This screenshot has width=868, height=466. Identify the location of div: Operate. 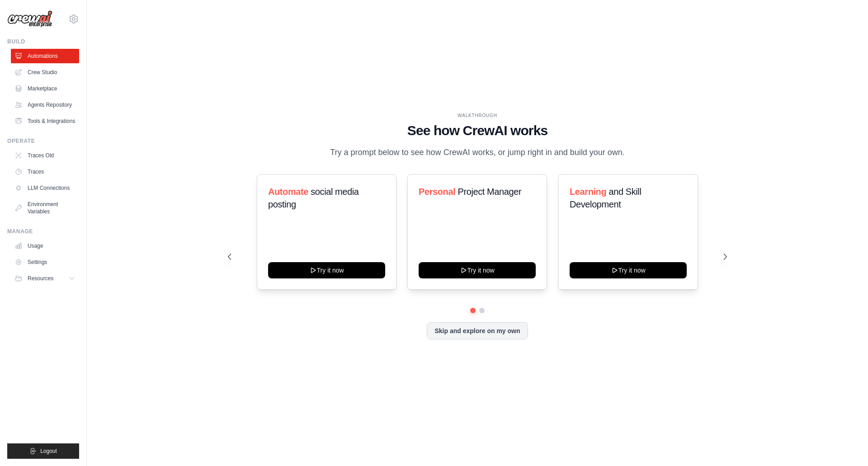
(43, 141).